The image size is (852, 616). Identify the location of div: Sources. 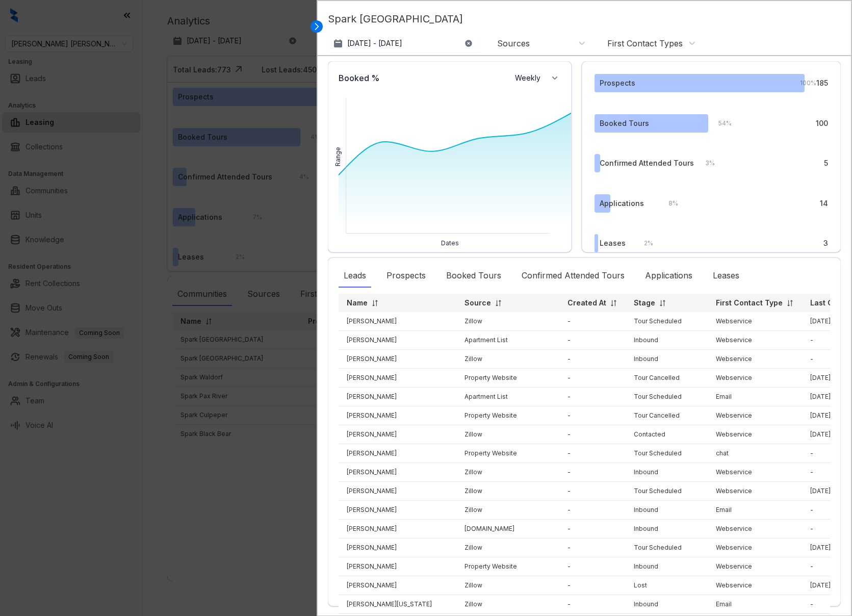
(513, 43).